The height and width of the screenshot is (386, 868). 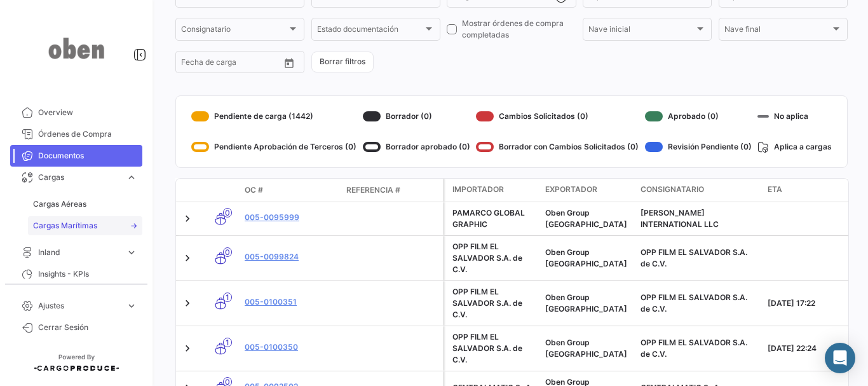 I want to click on div: Borrador con Cambios Solicitados (0), so click(x=558, y=147).